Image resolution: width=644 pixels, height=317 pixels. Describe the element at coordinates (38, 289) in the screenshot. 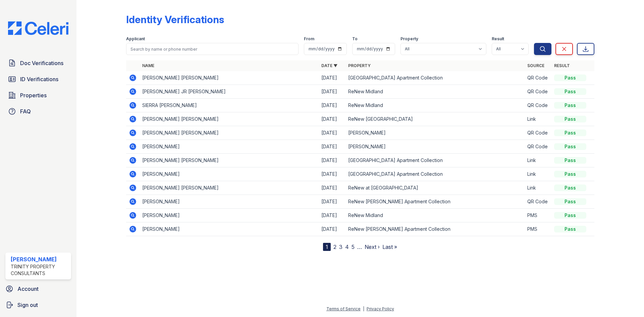

I see `a: Account` at that location.